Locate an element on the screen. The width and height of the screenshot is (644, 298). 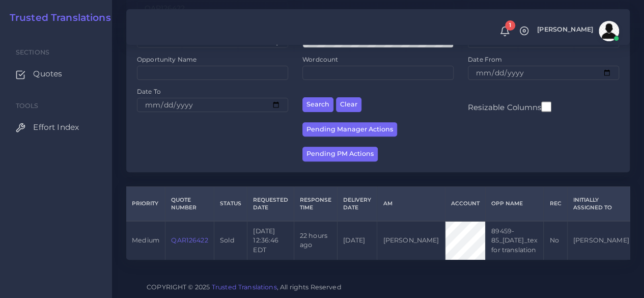
th: Requested Date is located at coordinates (270, 204).